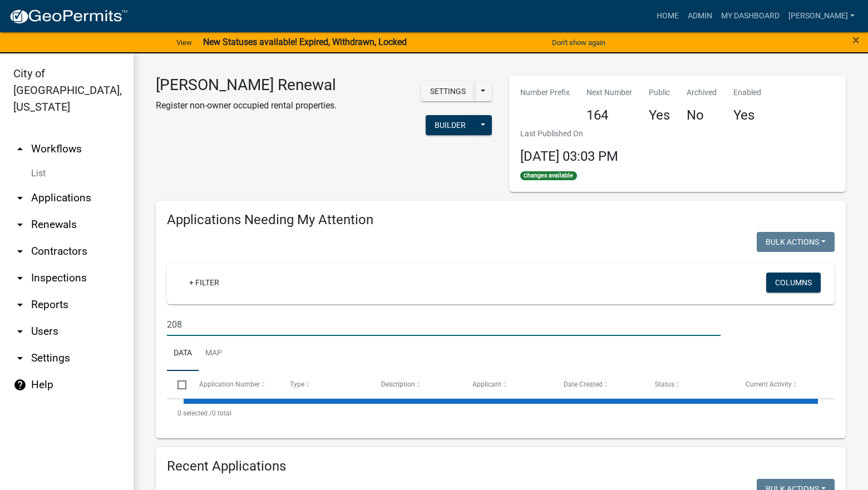  What do you see at coordinates (398, 384) in the screenshot?
I see `span: Description` at bounding box center [398, 384].